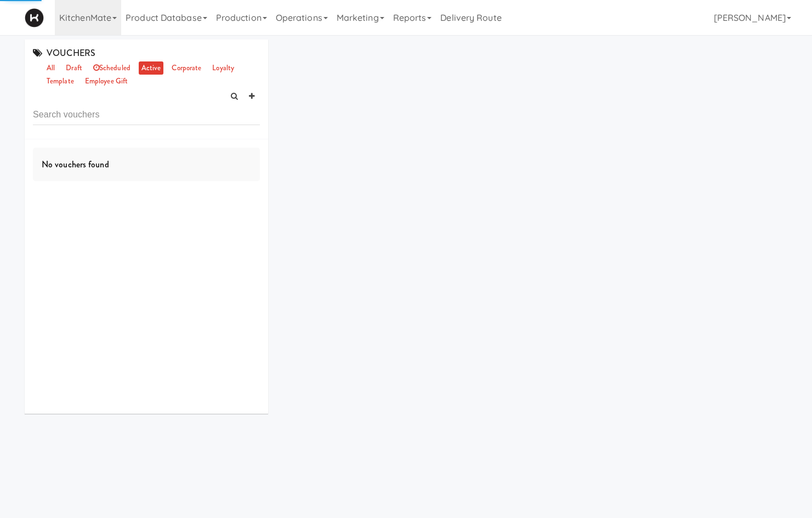 The width and height of the screenshot is (812, 518). What do you see at coordinates (64, 53) in the screenshot?
I see `span: VOUCHERS` at bounding box center [64, 53].